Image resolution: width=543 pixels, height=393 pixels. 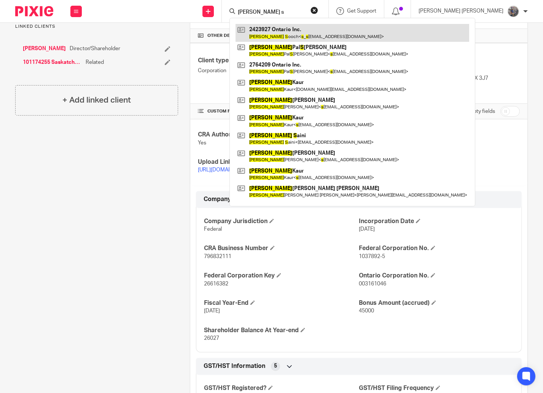 What do you see at coordinates (212, 339) in the screenshot?
I see `span: 26027` at bounding box center [212, 339].